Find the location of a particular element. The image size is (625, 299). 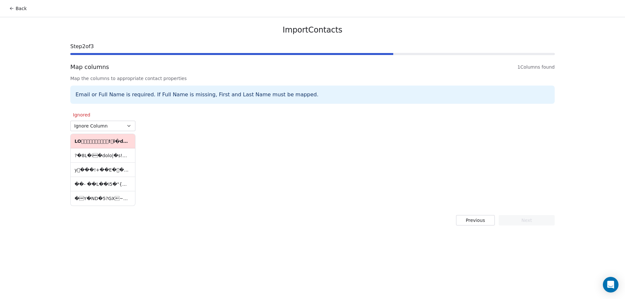

span: Ignore Column is located at coordinates (91, 126).